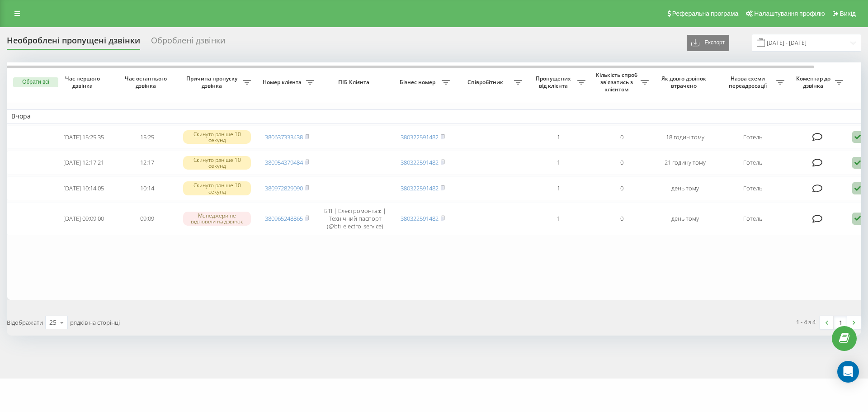 The width and height of the screenshot is (868, 412). I want to click on span: Бізнес номер, so click(419, 83).